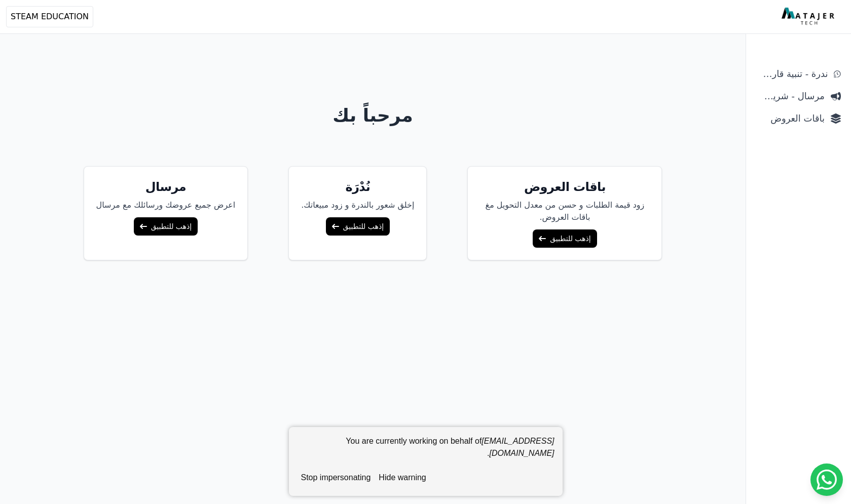 The image size is (851, 504). Describe the element at coordinates (402, 478) in the screenshot. I see `button: hide warning` at that location.